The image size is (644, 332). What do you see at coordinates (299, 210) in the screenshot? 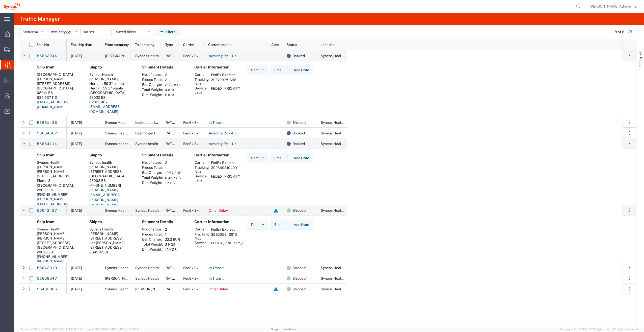
I see `span: Shipped` at bounding box center [299, 210].